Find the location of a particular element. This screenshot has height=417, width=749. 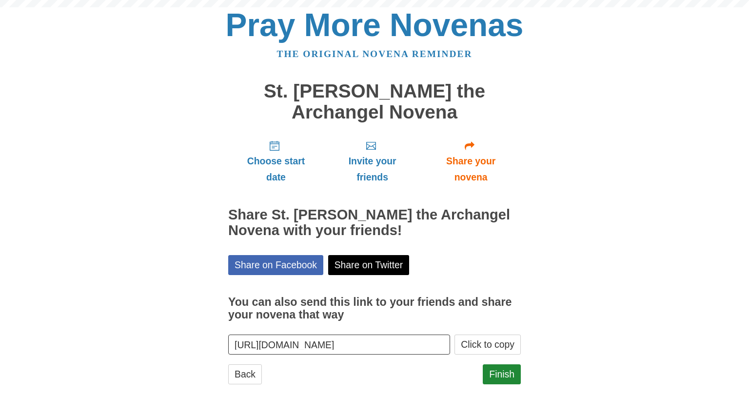

a: Share your novena is located at coordinates (470, 161).